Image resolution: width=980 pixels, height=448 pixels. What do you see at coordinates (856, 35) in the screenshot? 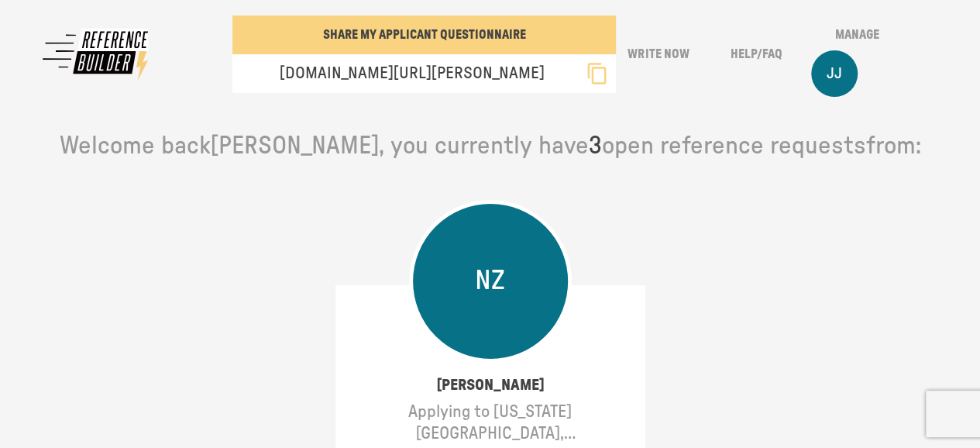
I see `p: Manage` at bounding box center [856, 35].